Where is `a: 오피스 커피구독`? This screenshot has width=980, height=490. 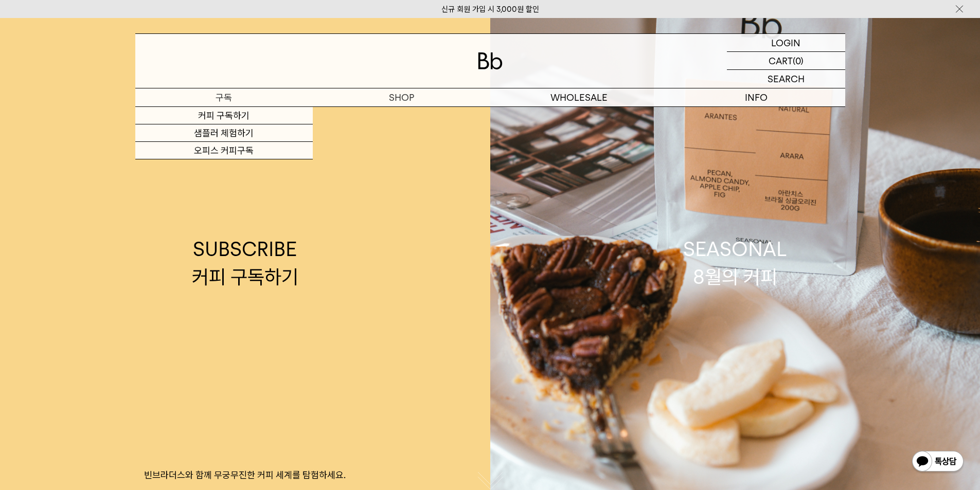
a: 오피스 커피구독 is located at coordinates (224, 150).